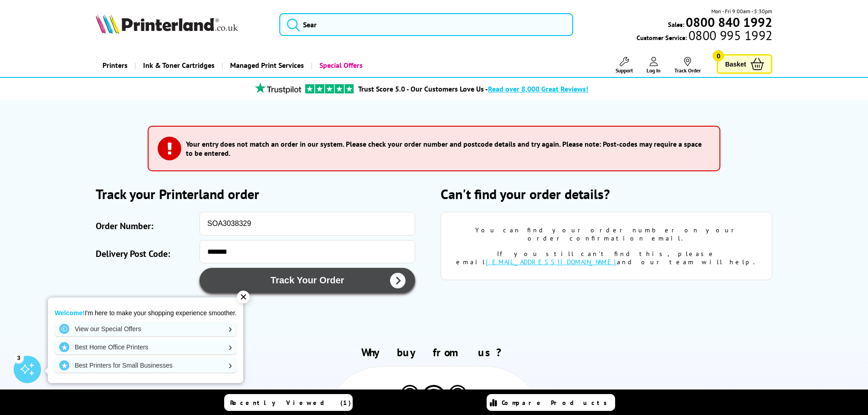  Describe the element at coordinates (729, 22) in the screenshot. I see `b: 0800 840 1992` at that location.